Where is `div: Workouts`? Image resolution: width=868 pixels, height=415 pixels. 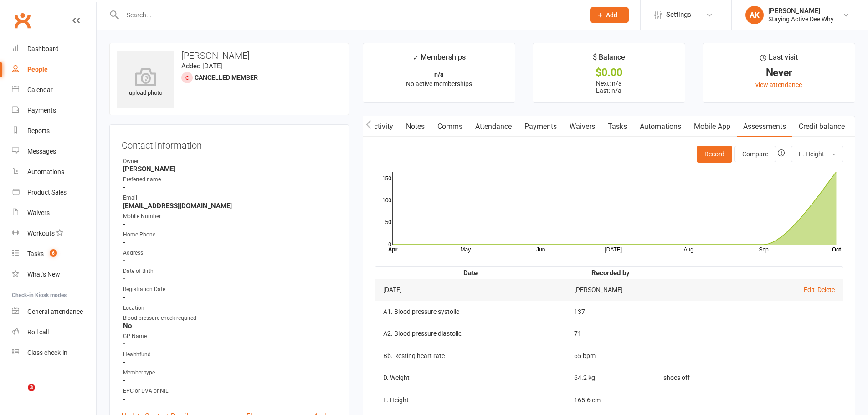 div: Workouts is located at coordinates (41, 233).